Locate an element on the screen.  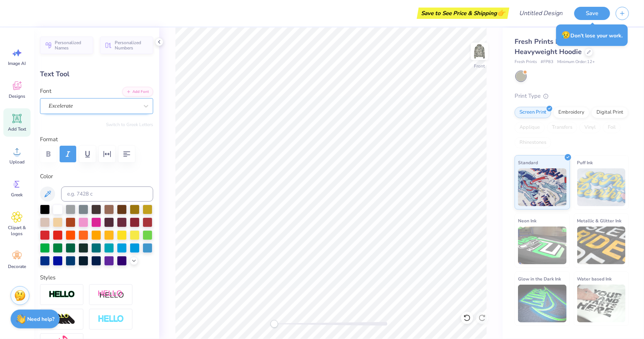
span: Minimum Order: 12 + is located at coordinates (577, 62).